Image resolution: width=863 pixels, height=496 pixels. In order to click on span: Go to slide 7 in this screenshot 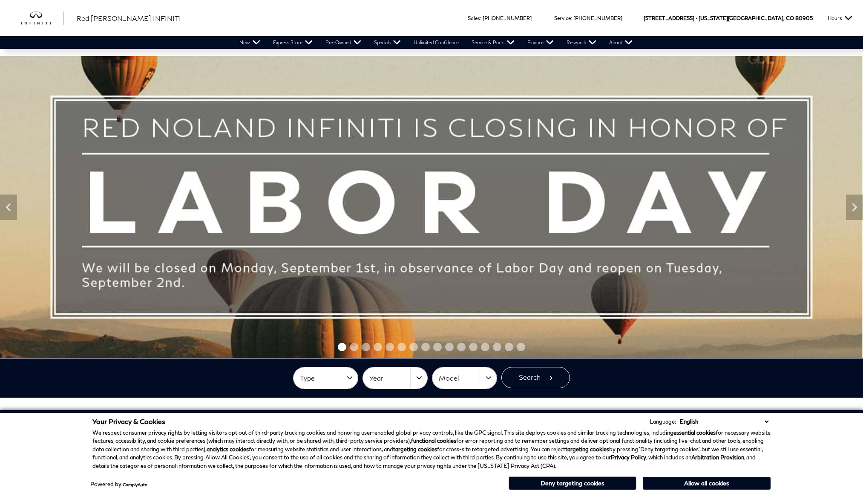, I will do `click(414, 347)`.